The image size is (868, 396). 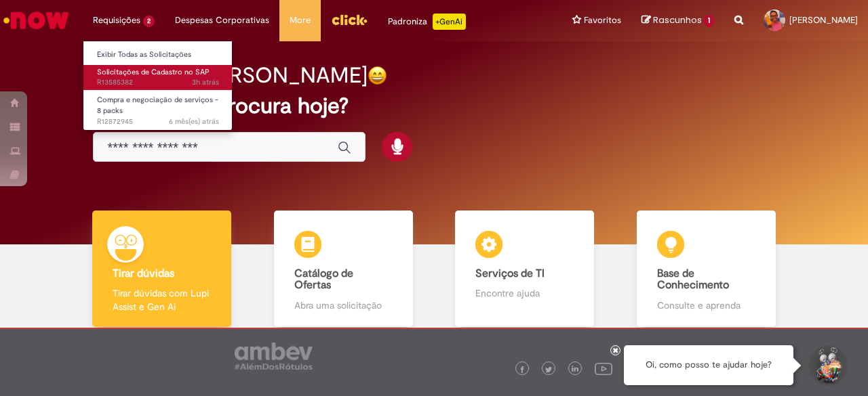 I want to click on b: Base de Conhecimento, so click(x=693, y=280).